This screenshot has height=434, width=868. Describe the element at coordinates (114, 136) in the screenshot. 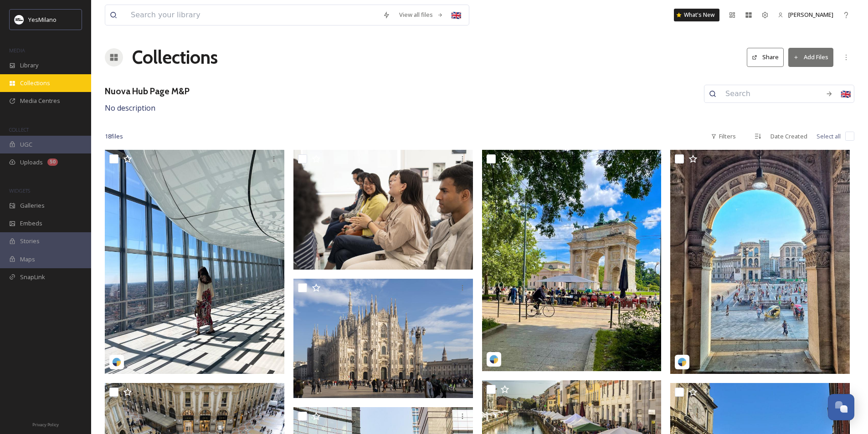

I see `span: 18 file s` at that location.